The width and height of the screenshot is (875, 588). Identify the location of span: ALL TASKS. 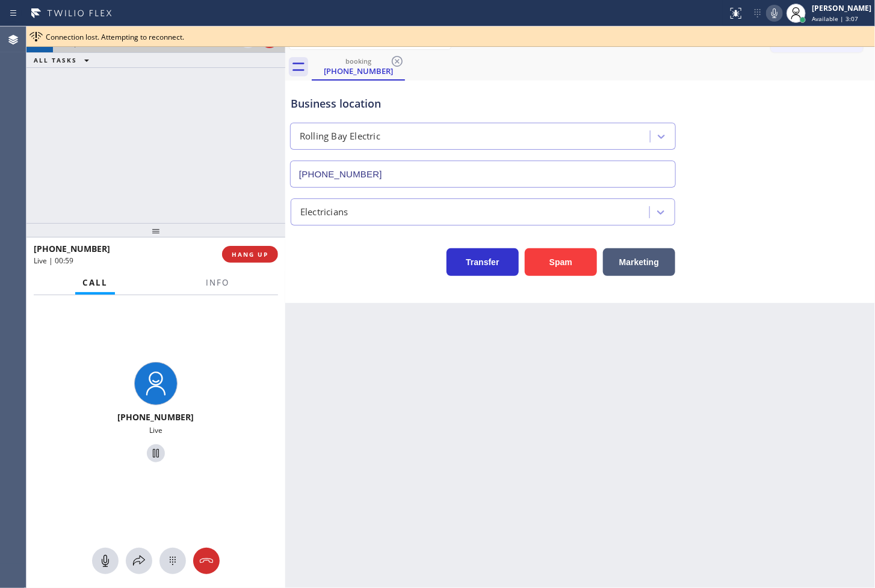
(55, 60).